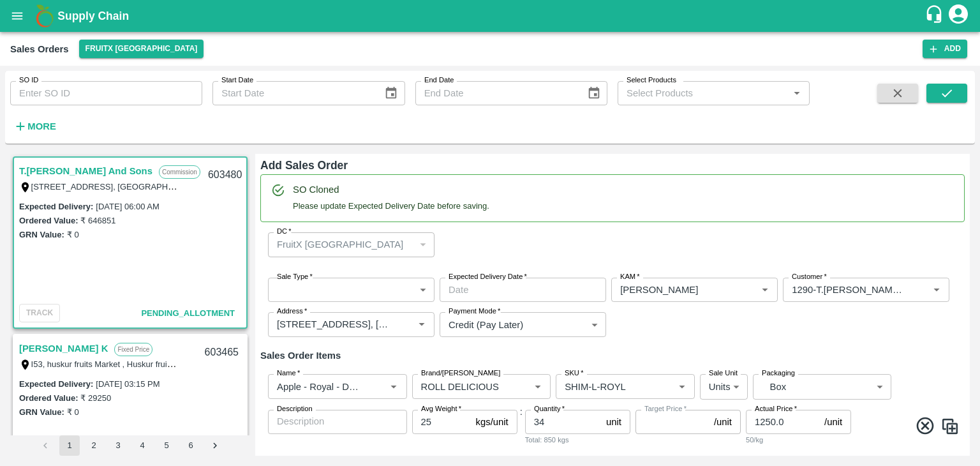 This screenshot has height=466, width=980. I want to click on label: Customer, so click(809, 277).